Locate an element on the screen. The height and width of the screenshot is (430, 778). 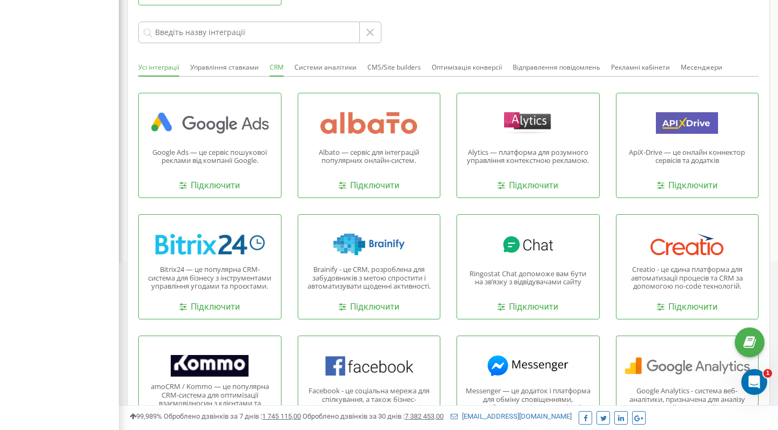
p: Google Ads — це сервіс пошукової реклами від компанії Google. is located at coordinates (210, 157).